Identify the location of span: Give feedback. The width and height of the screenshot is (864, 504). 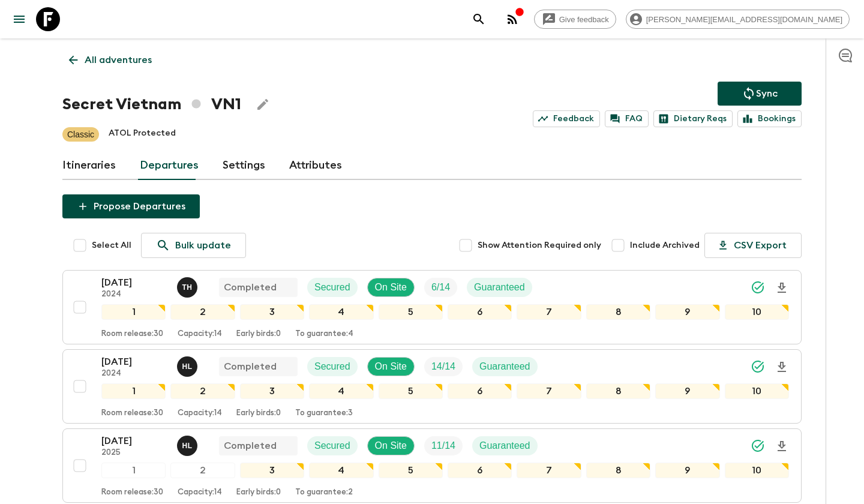
(584, 19).